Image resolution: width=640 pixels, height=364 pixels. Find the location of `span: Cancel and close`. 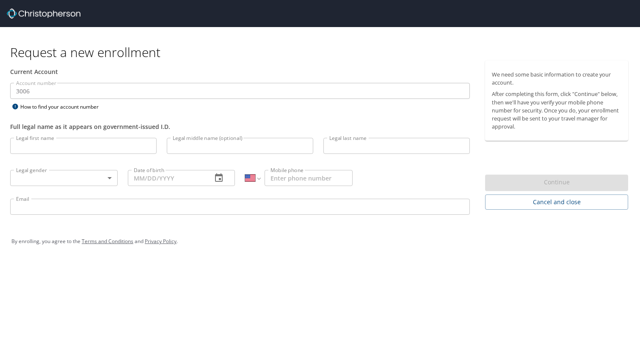

span: Cancel and close is located at coordinates (557, 202).